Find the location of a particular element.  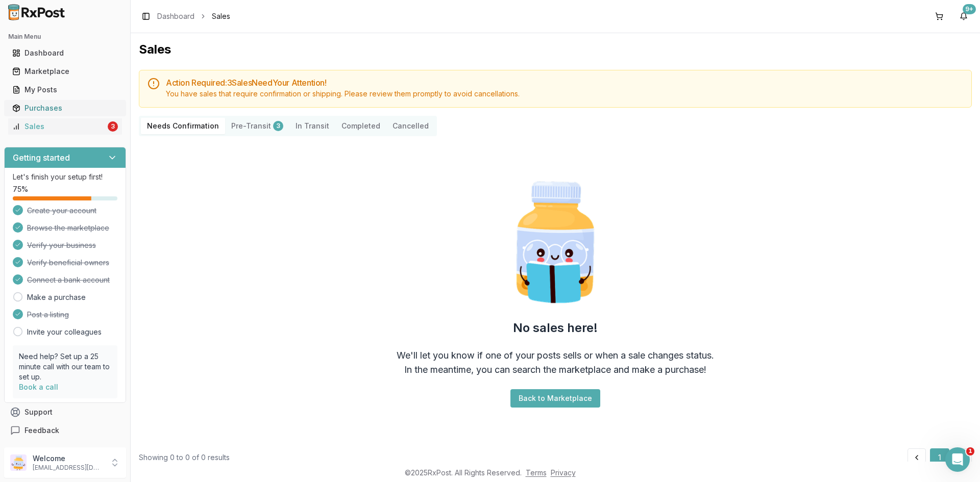

a: My Posts is located at coordinates (65, 90).